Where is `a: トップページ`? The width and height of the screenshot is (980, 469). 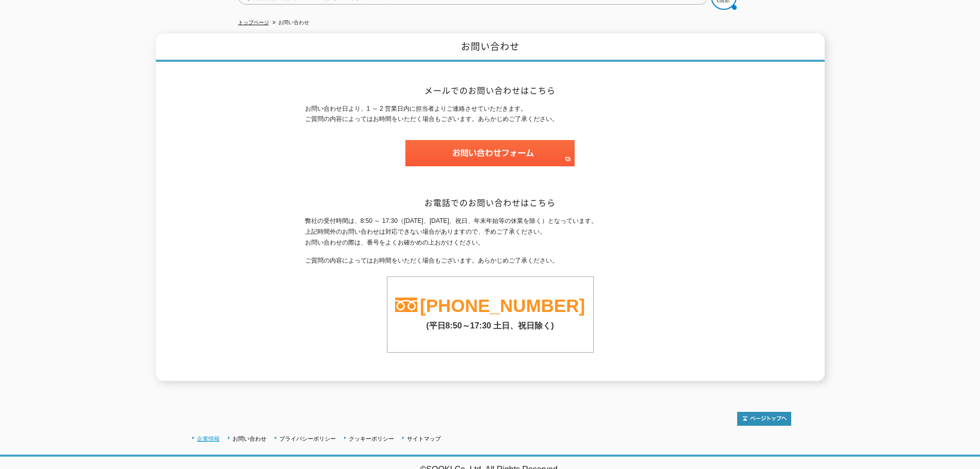 a: トップページ is located at coordinates (254, 22).